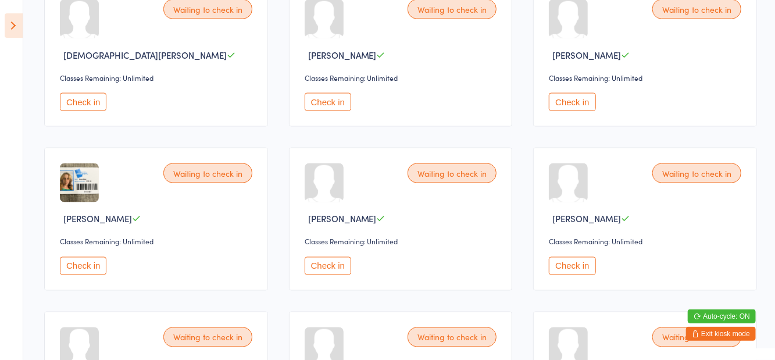 The width and height of the screenshot is (775, 360). I want to click on button: Exit kiosk mode, so click(721, 334).